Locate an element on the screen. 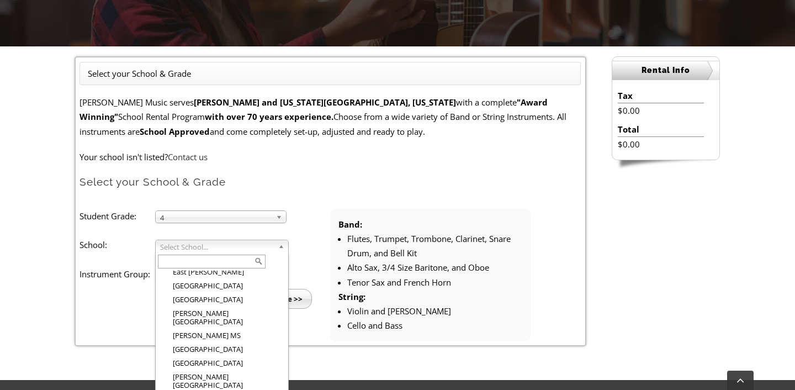  label: School: is located at coordinates (117, 245).